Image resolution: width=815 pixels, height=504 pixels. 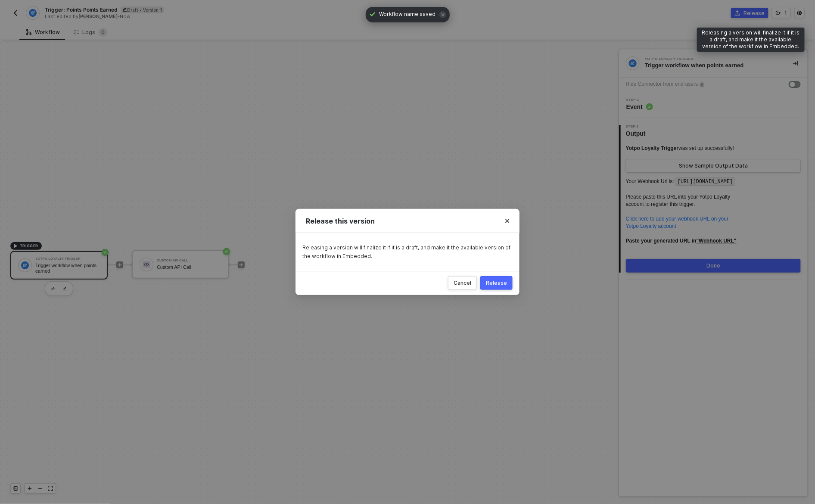 I want to click on div: Hide Connector from end-users, so click(x=662, y=84).